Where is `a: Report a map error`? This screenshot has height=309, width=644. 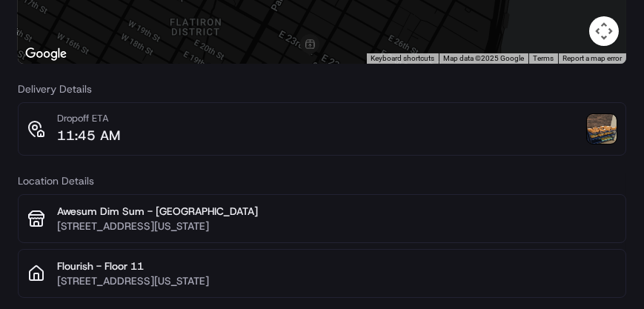 a: Report a map error is located at coordinates (592, 57).